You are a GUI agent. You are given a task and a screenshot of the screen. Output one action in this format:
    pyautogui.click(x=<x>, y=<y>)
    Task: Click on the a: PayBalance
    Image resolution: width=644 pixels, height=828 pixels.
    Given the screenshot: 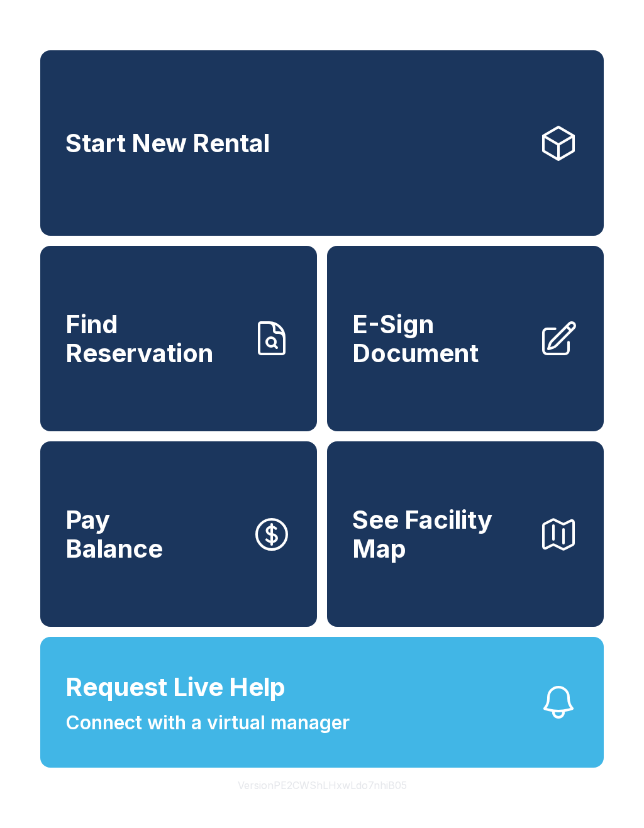 What is the action you would take?
    pyautogui.click(x=179, y=534)
    